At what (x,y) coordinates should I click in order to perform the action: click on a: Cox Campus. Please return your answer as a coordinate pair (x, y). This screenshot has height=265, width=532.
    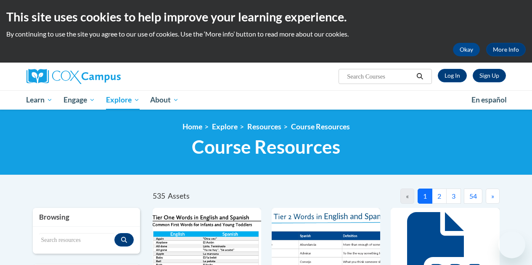
    Looking at the image, I should click on (102, 77).